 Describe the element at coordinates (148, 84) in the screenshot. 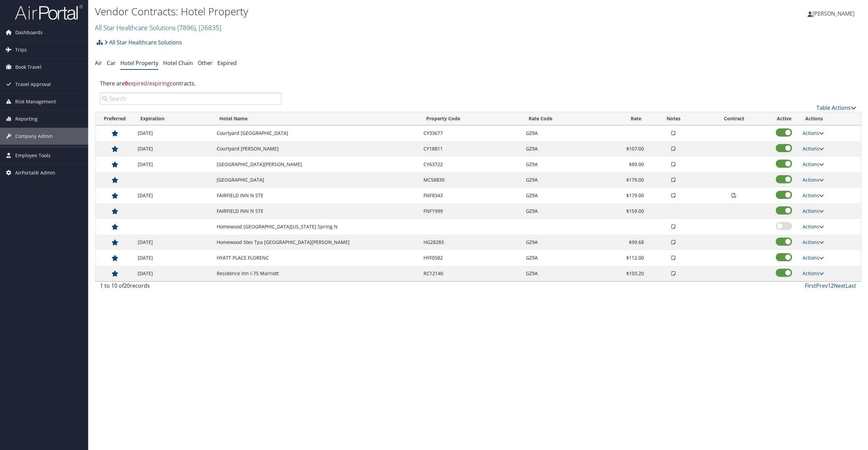

I see `span: expired/expiring` at that location.